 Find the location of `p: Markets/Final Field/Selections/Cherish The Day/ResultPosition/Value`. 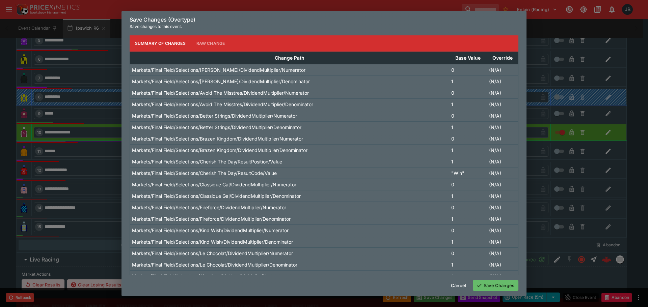

p: Markets/Final Field/Selections/Cherish The Day/ResultPosition/Value is located at coordinates (207, 162).